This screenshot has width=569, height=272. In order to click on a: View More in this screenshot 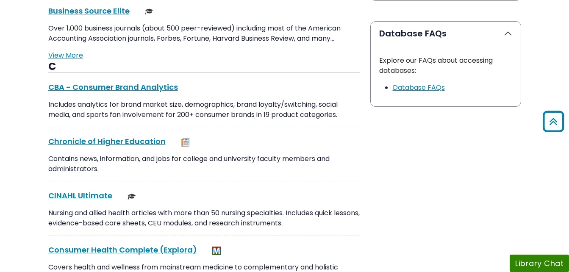, I will do `click(66, 55)`.